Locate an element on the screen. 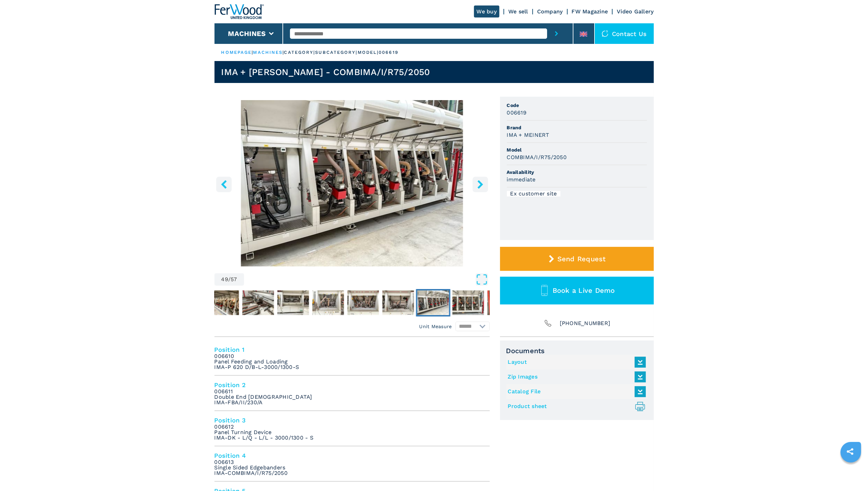 The image size is (868, 491). button: Go to Slide 47 is located at coordinates (363, 303).